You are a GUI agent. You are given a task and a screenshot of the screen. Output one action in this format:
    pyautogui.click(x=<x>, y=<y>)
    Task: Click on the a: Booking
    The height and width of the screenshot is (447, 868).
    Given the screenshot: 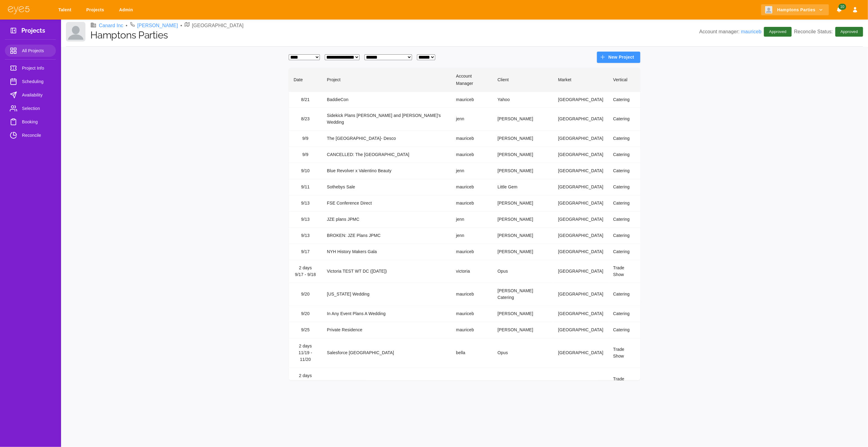 What is the action you would take?
    pyautogui.click(x=30, y=122)
    